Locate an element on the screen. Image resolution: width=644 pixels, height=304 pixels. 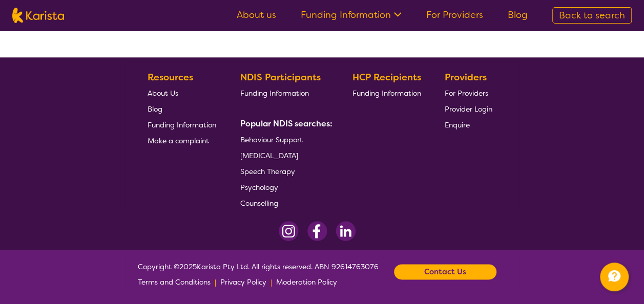
span: Speech Therapy is located at coordinates (268, 171).